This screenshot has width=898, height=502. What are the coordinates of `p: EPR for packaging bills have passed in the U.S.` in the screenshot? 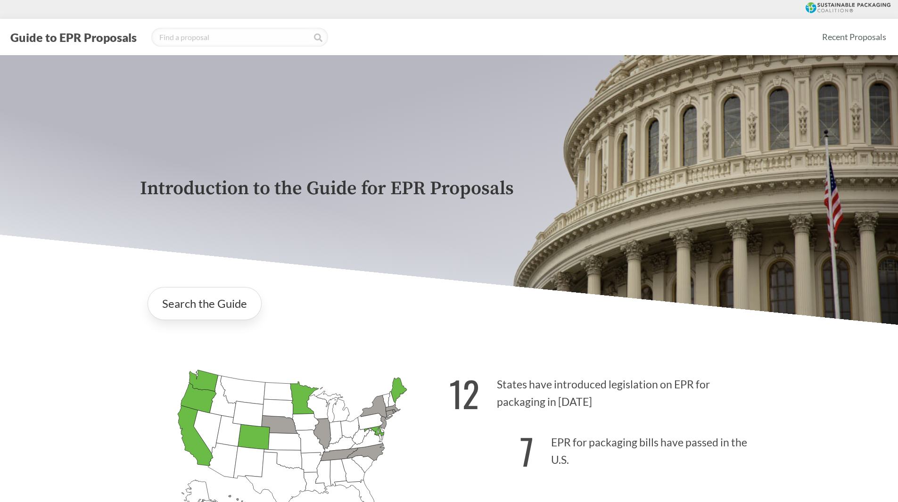 It's located at (604, 448).